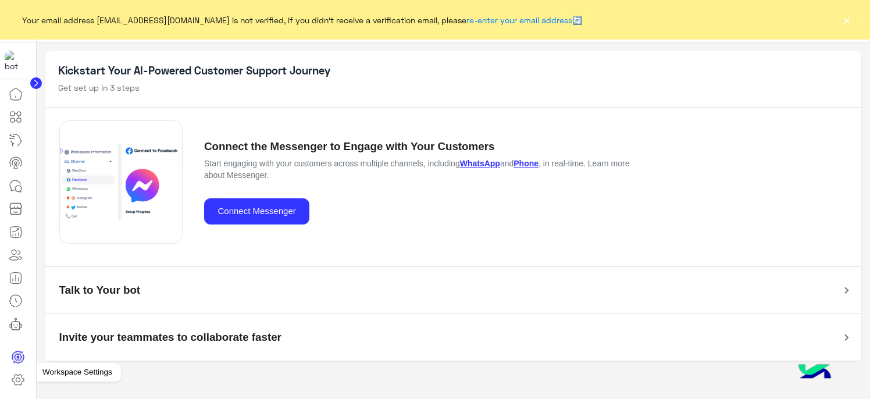  What do you see at coordinates (121, 182) in the screenshot?
I see `img: Accordion Section Image` at bounding box center [121, 182].